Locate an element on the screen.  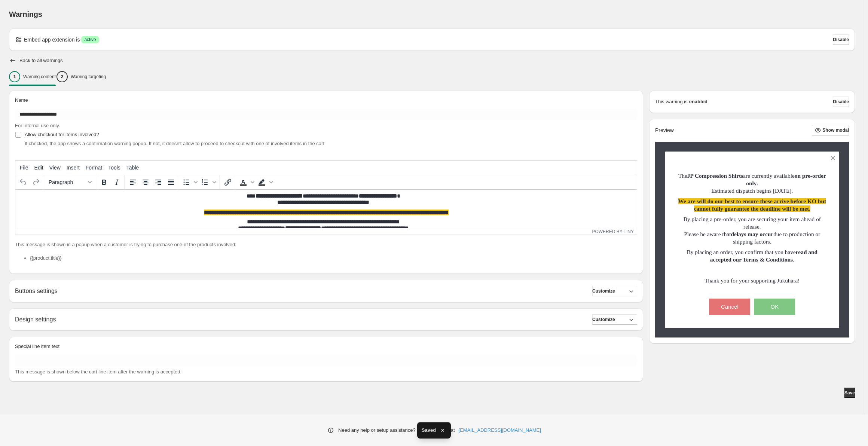
span: File is located at coordinates (24, 167).